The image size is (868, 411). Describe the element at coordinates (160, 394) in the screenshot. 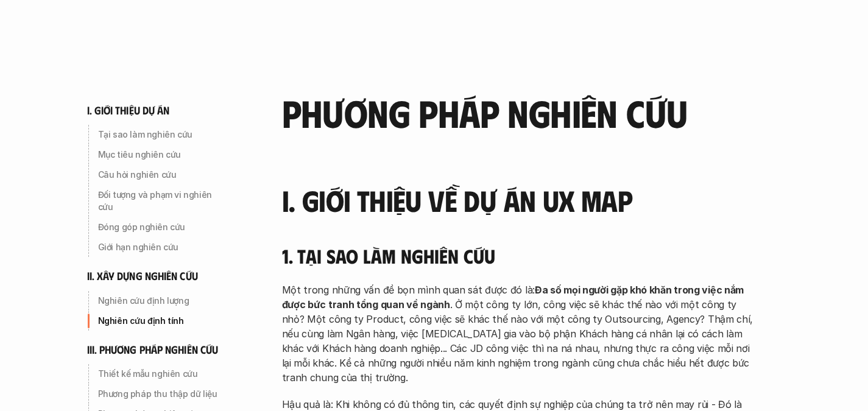

I see `a: Phương pháp thu thập dữ liệu` at that location.